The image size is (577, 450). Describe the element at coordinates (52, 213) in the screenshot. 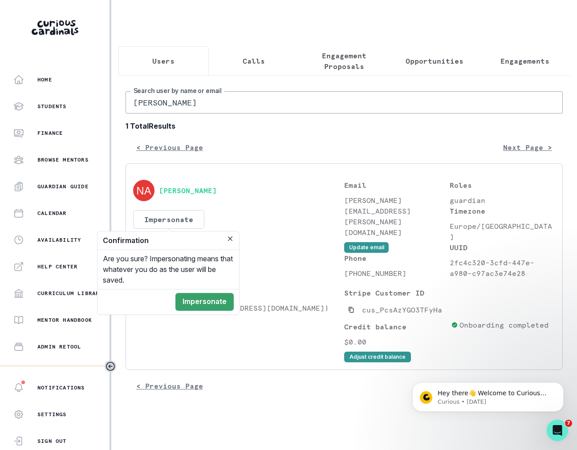

I see `p: Calendar` at that location.